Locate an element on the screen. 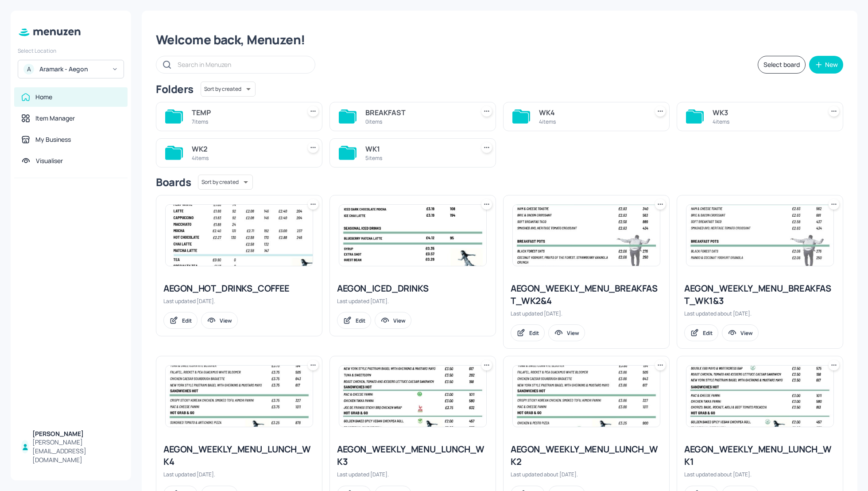 The height and width of the screenshot is (491, 868). div: AEGON_WEEKLY_MENU_LUNCH_WK2 is located at coordinates (586, 455).